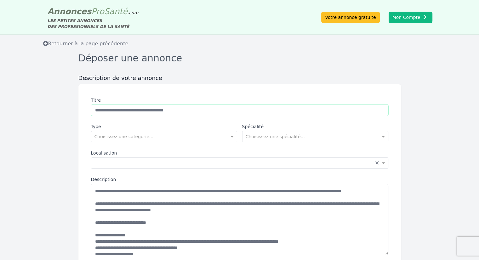  I want to click on div: LES PETITES ANNONCES DES PROFESSIONNELS DE LA SANTÉ, so click(93, 24).